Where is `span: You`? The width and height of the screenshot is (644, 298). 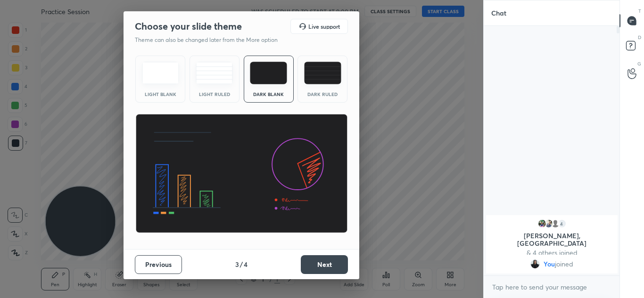 span: You is located at coordinates (549, 264).